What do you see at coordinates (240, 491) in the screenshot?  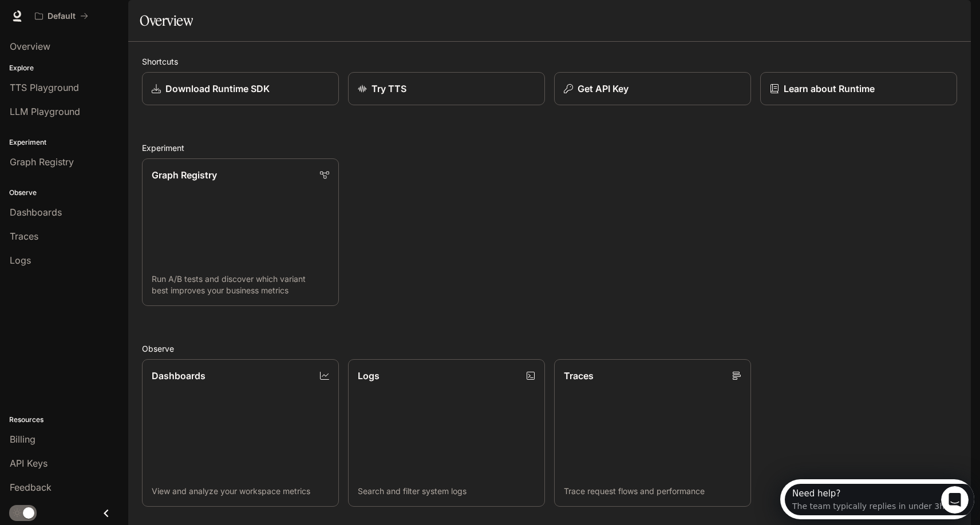 I see `p: View and analyze your workspace metrics` at bounding box center [240, 491].